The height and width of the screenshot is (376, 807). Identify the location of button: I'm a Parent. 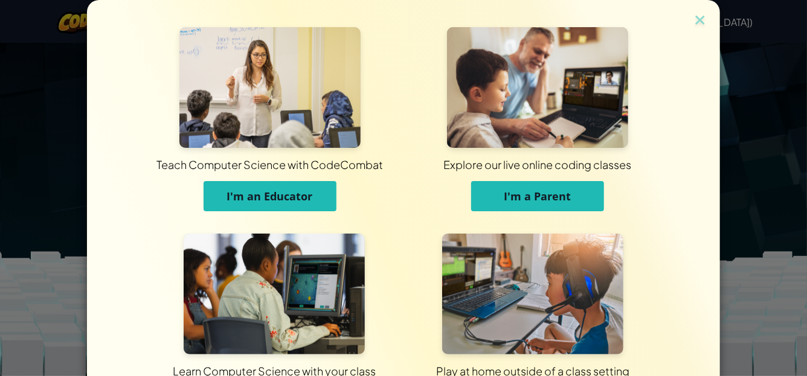
(538, 196).